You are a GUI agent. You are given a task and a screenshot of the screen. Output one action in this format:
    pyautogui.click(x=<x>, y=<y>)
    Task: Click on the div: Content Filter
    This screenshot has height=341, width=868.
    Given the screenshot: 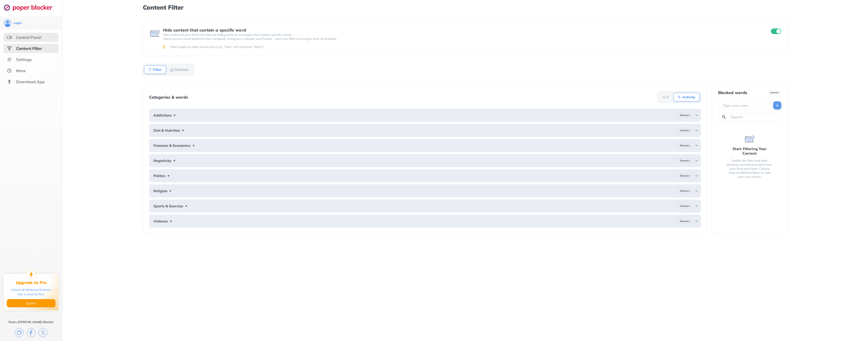 What is the action you would take?
    pyautogui.click(x=29, y=48)
    